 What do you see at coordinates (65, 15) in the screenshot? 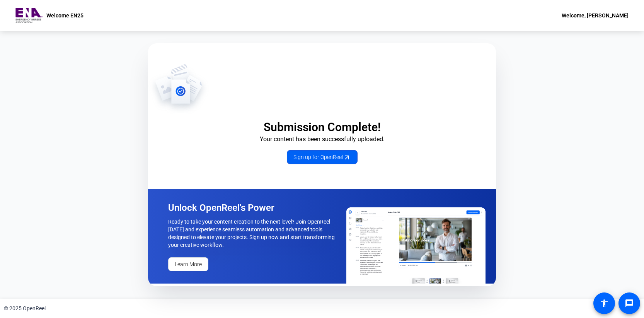
I see `p: Welcome EN25` at bounding box center [65, 15].